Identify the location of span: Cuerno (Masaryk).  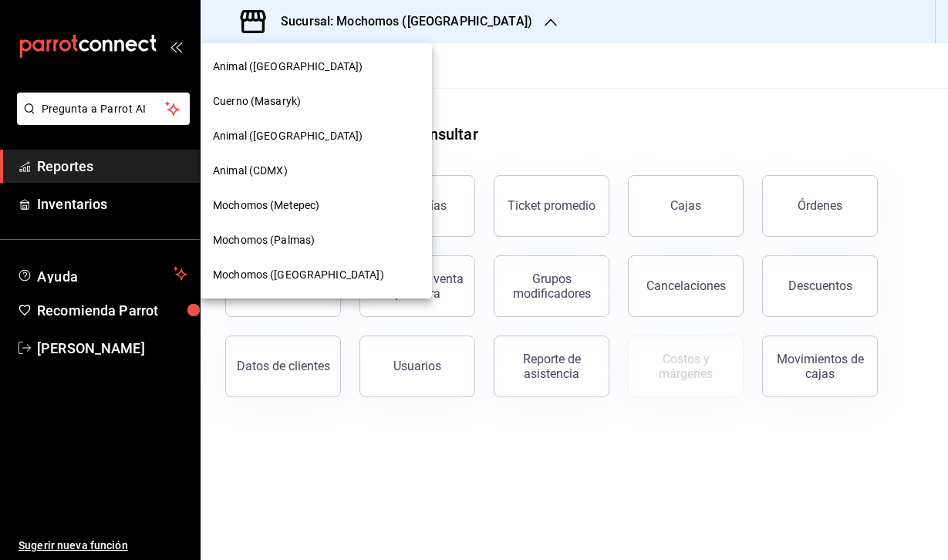
(256, 101).